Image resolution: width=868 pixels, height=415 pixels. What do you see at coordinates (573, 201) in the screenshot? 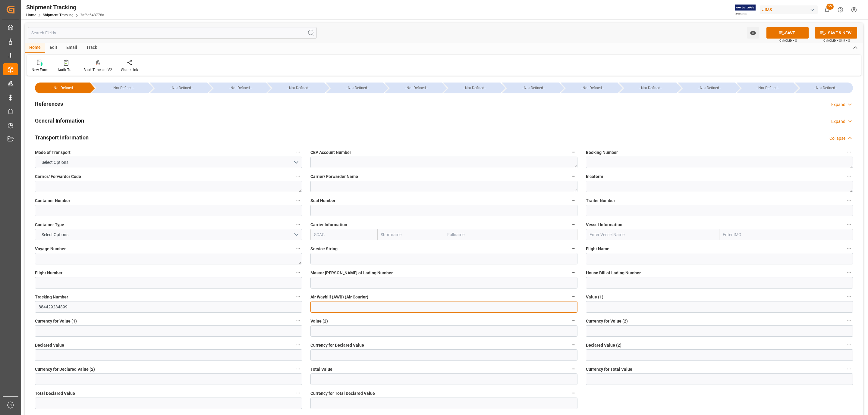
I see `button: Seal Number` at bounding box center [573, 201].